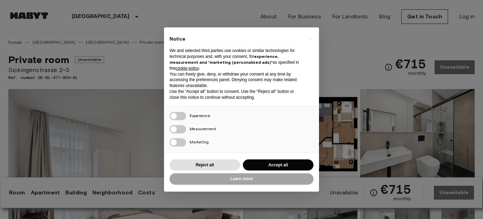 This screenshot has width=483, height=219. I want to click on button: Close this notice, so click(310, 38).